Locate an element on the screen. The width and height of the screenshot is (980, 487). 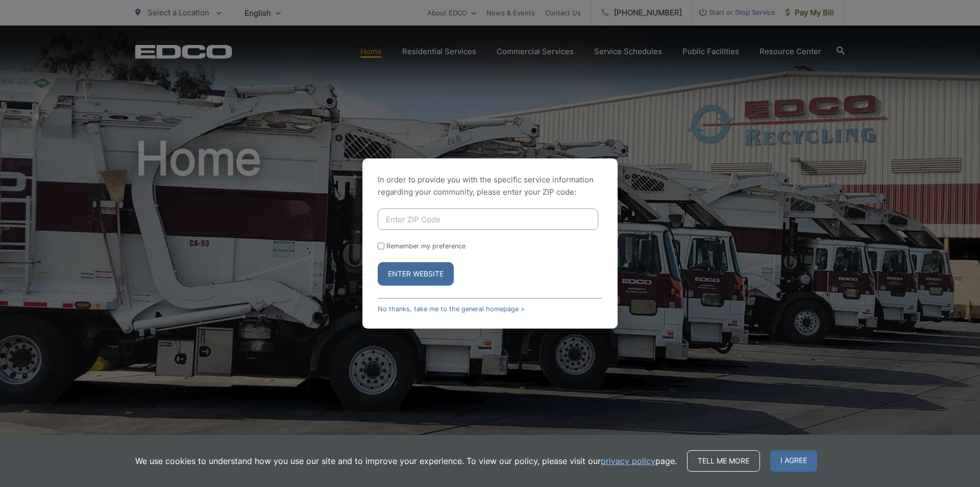
input: Enter ZIP Code is located at coordinates (488, 219).